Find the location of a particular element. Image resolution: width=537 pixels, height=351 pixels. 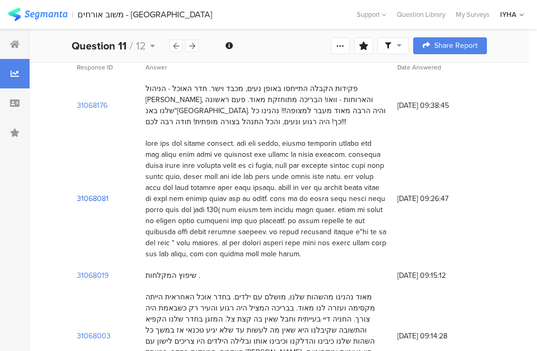

a: My Surveys is located at coordinates (472, 14).